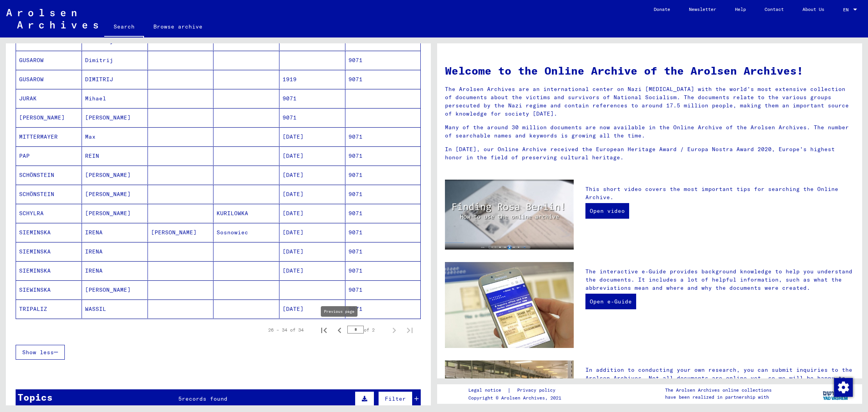  What do you see at coordinates (367, 330) in the screenshot?
I see `div: of 2` at bounding box center [367, 330].